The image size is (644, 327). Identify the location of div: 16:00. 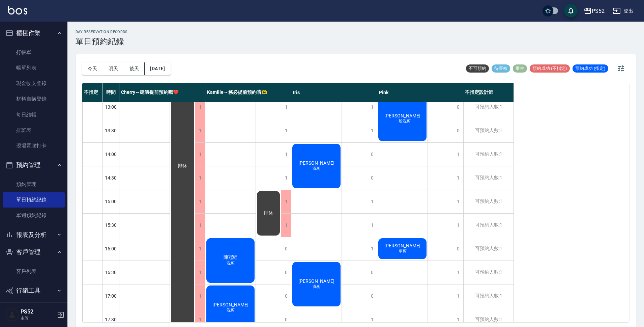
(111, 249).